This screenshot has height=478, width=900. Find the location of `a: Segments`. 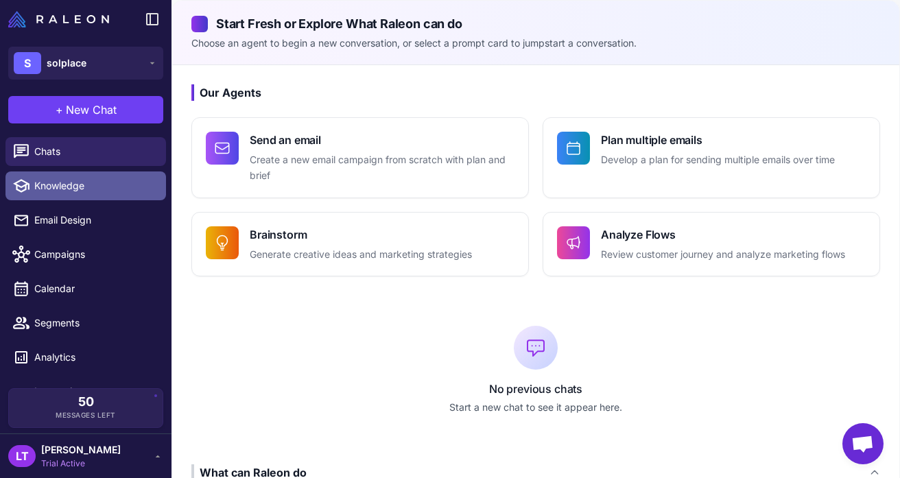

a: Segments is located at coordinates (86, 323).